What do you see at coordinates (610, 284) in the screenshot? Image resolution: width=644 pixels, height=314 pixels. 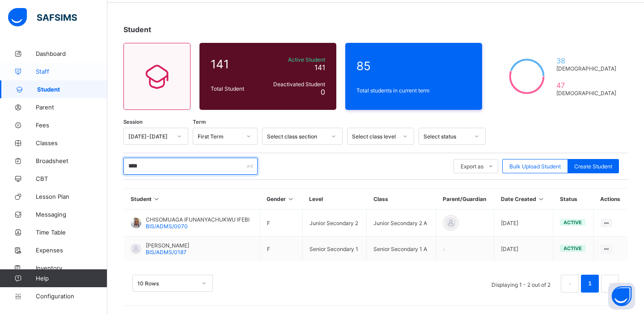 I see `li: 下一页` at bounding box center [610, 284].